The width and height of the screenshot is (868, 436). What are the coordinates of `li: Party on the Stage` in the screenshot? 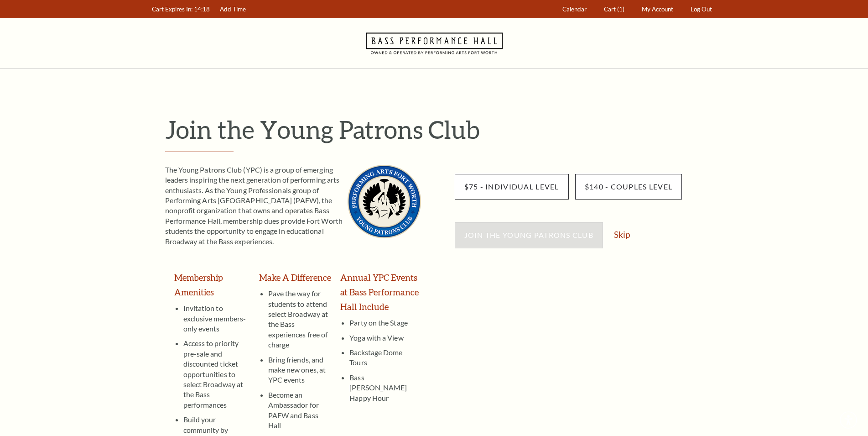 It's located at (385, 323).